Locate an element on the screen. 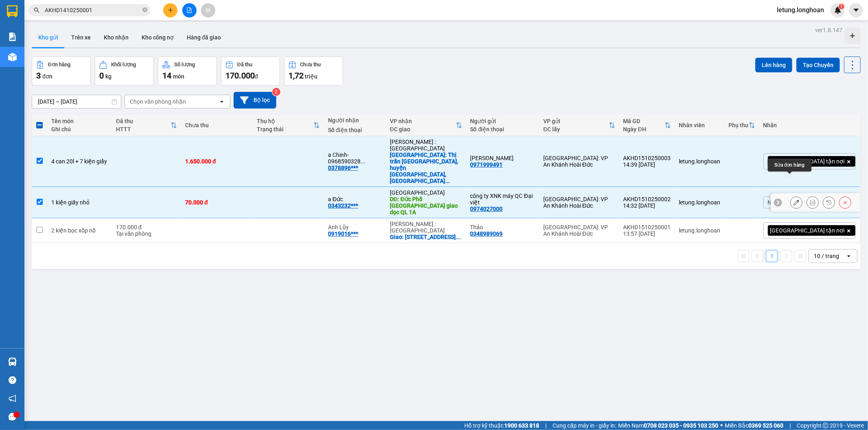  button: Lên hàng is located at coordinates (773, 65).